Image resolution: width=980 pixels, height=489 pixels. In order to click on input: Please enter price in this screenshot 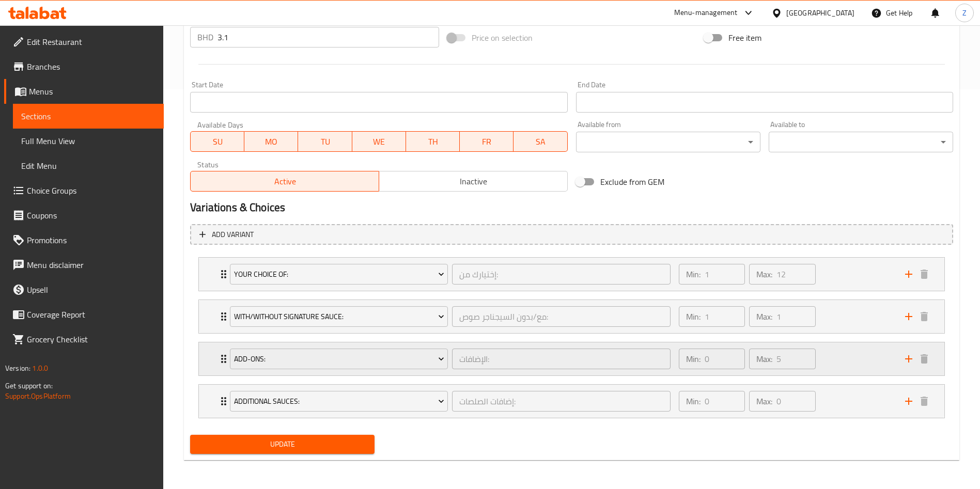, I will do `click(328, 37)`.